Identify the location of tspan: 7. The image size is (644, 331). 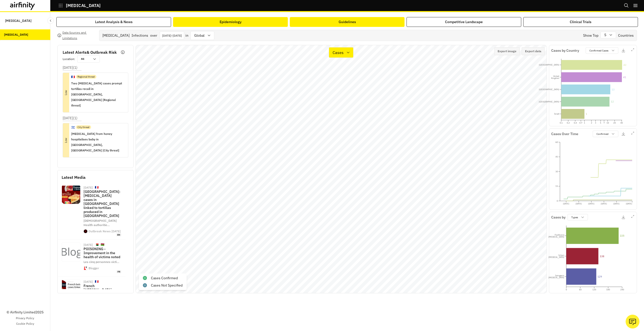
(604, 123).